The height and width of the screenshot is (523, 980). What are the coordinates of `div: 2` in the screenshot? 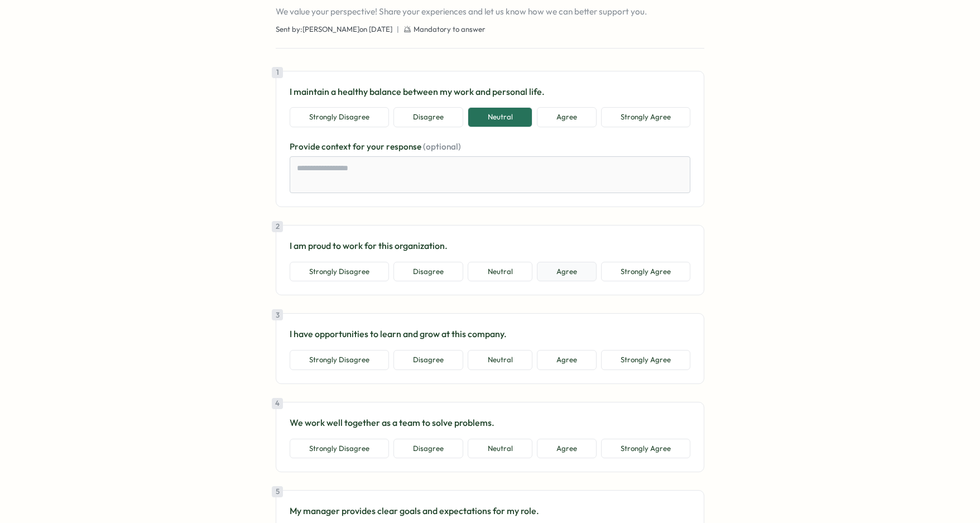 It's located at (277, 226).